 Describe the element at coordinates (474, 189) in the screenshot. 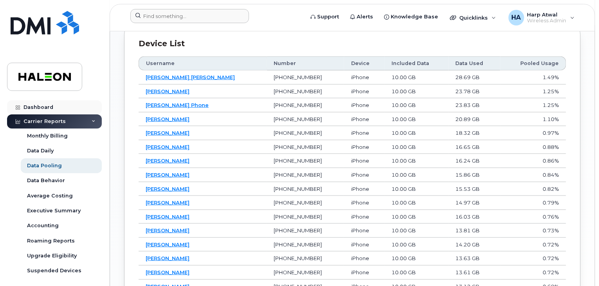

I see `td: 15.53 GB` at that location.